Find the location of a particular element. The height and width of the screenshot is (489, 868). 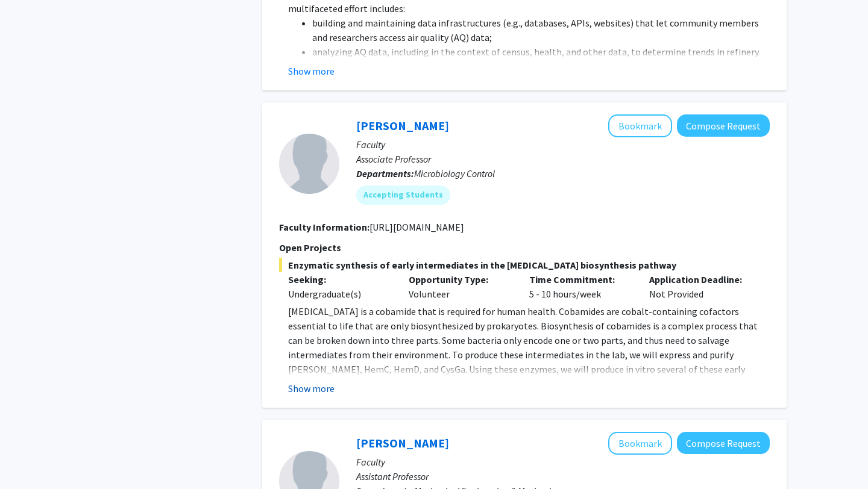

p: Application Deadline: is located at coordinates (700, 279).